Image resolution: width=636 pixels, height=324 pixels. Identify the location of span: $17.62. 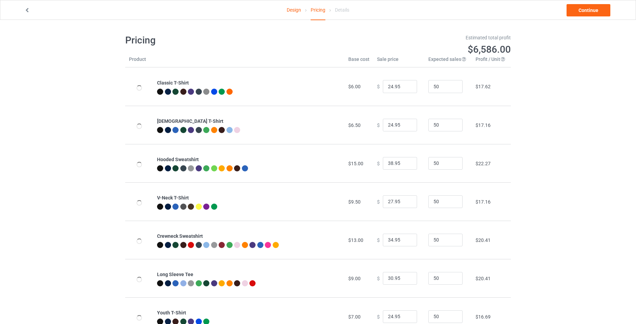
(483, 87).